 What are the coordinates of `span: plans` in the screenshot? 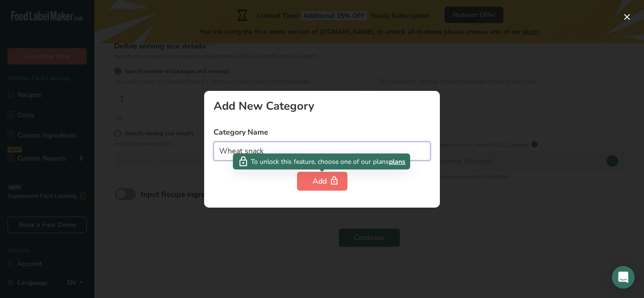 It's located at (397, 162).